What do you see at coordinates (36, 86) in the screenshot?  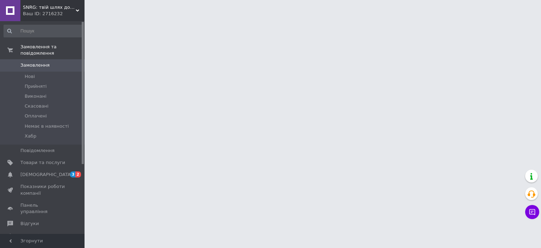 I see `span: Прийняті` at bounding box center [36, 86].